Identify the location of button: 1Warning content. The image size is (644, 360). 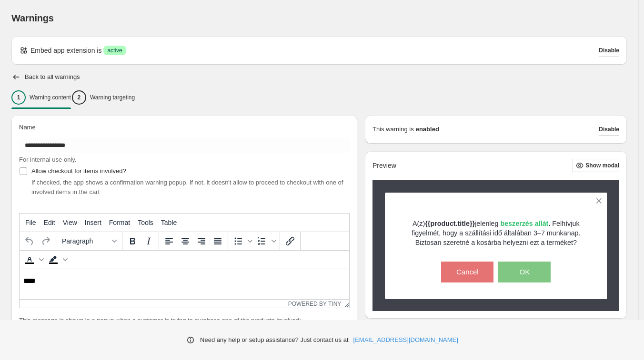
(41, 97).